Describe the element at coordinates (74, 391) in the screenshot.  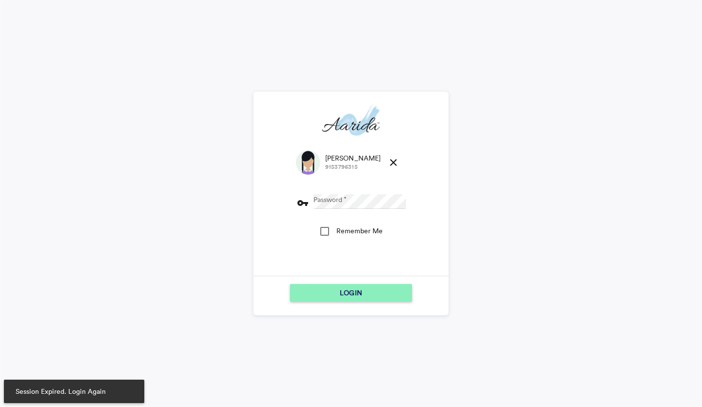
I see `span: Session Expired. Login Again` at that location.